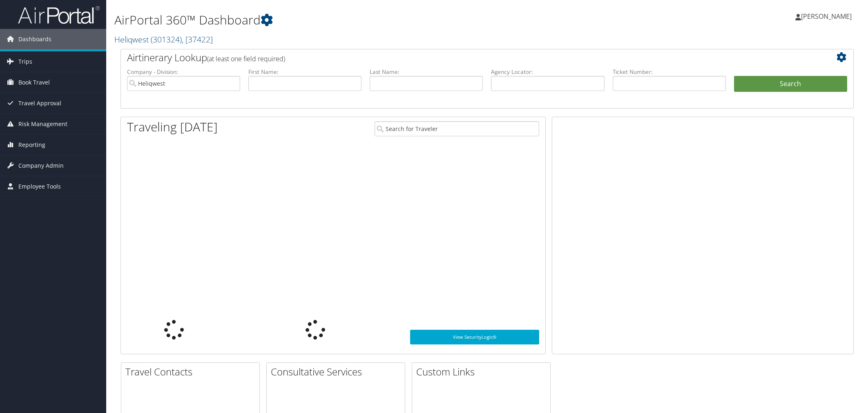  I want to click on span: ( 301324 ), so click(166, 39).